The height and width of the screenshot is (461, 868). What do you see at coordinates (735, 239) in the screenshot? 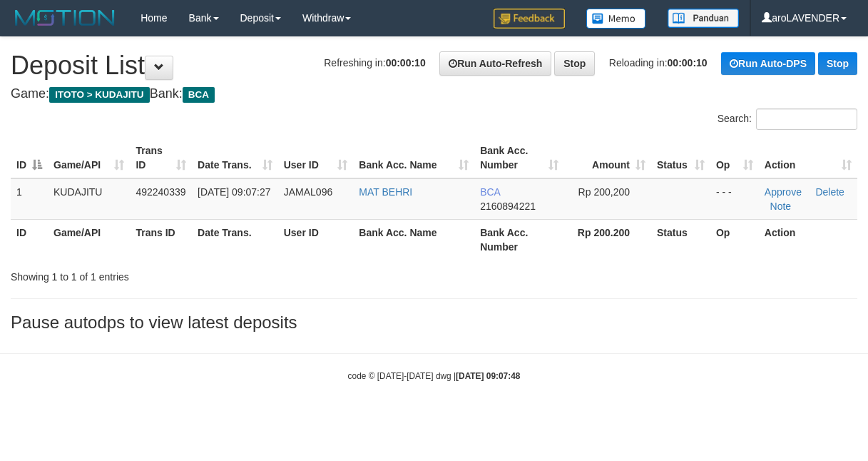
I see `th: Op` at bounding box center [735, 239].